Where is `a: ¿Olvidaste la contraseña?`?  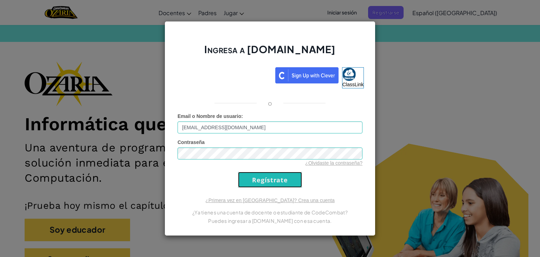 a: ¿Olvidaste la contraseña? is located at coordinates (334, 163).